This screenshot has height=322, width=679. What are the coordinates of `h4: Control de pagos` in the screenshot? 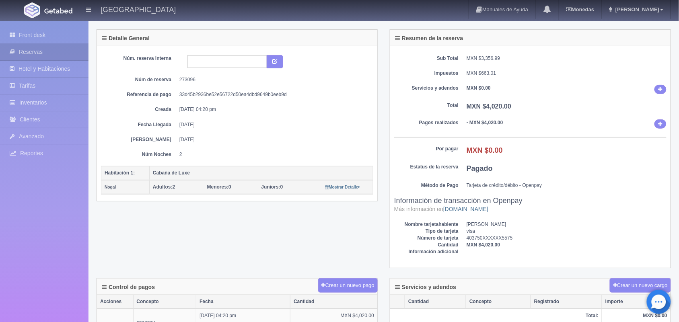 It's located at (128, 287).